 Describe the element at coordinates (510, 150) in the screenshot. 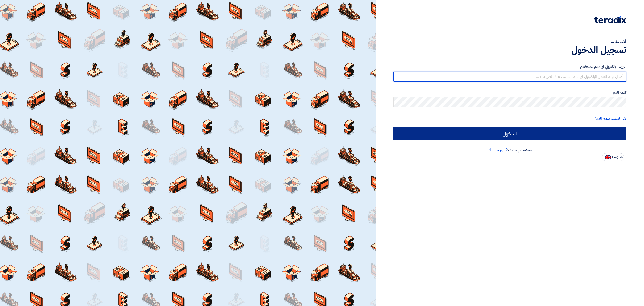

I see `div: مستخدم جديد؟` at that location.